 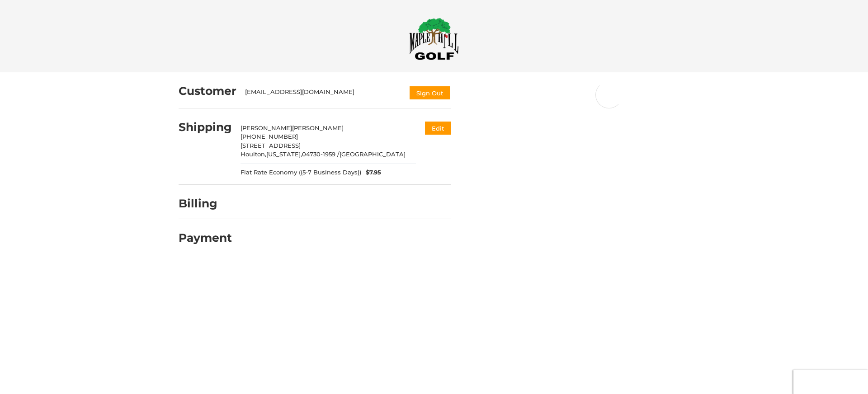 What do you see at coordinates (205, 127) in the screenshot?
I see `h2: Shipping` at bounding box center [205, 127].